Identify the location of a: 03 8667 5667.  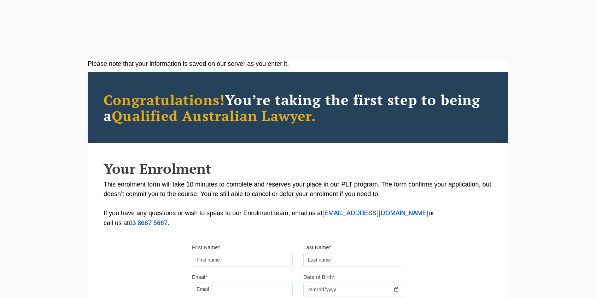
(148, 223).